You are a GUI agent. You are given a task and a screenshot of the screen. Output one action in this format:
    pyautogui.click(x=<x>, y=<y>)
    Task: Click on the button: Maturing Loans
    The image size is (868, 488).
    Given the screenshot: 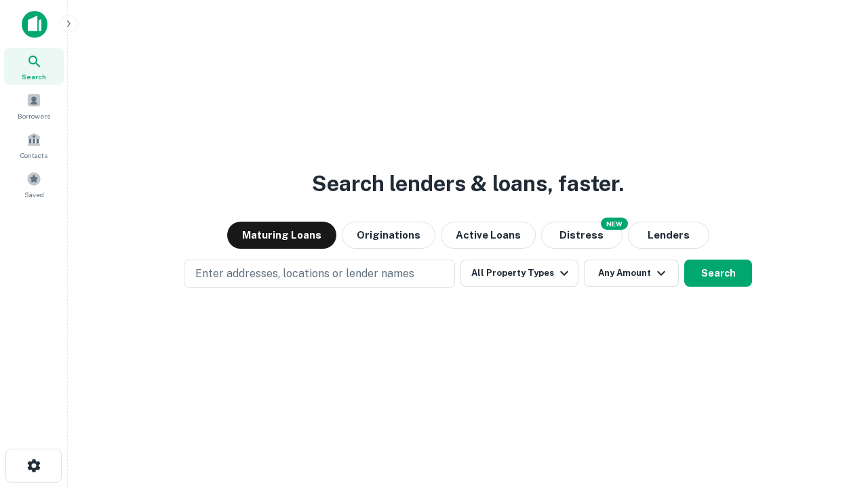 What is the action you would take?
    pyautogui.click(x=282, y=236)
    